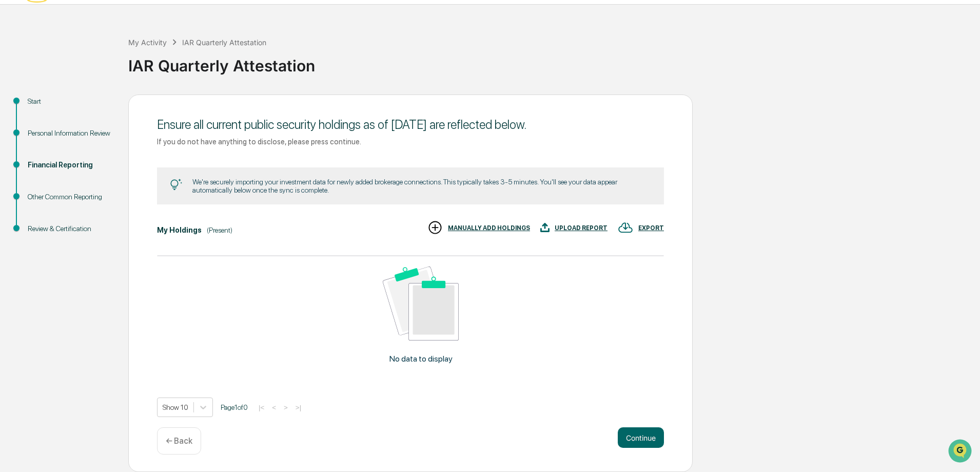  I want to click on img: Tip, so click(176, 185).